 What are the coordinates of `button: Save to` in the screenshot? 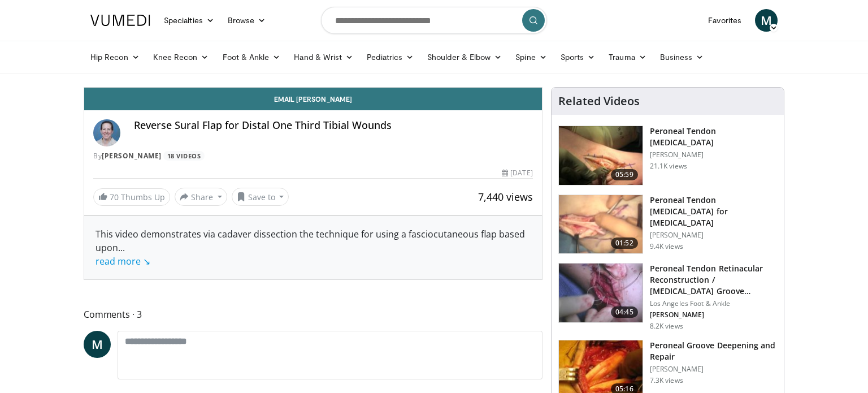 It's located at (261, 196).